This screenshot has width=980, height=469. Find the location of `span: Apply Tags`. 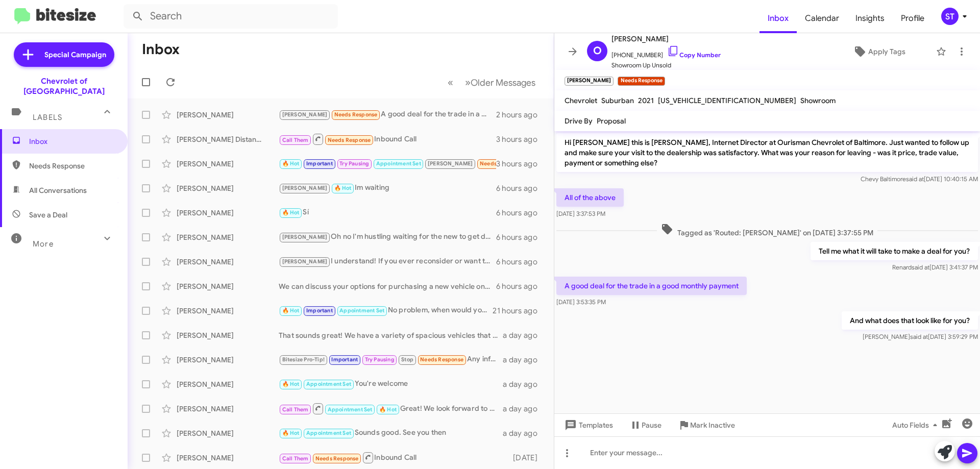

span: Apply Tags is located at coordinates (887, 52).